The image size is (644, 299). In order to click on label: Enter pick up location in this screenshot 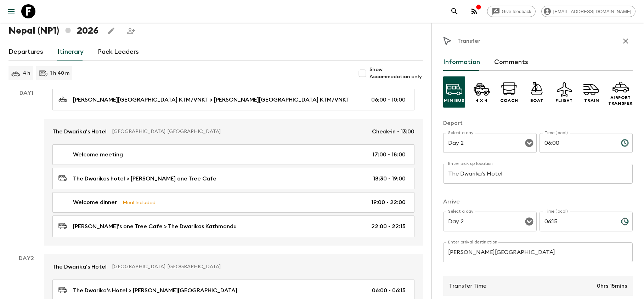, I will do `click(471, 164)`.